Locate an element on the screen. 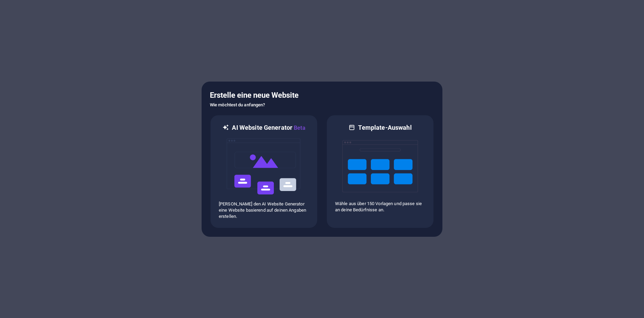  img: ai is located at coordinates (264, 167).